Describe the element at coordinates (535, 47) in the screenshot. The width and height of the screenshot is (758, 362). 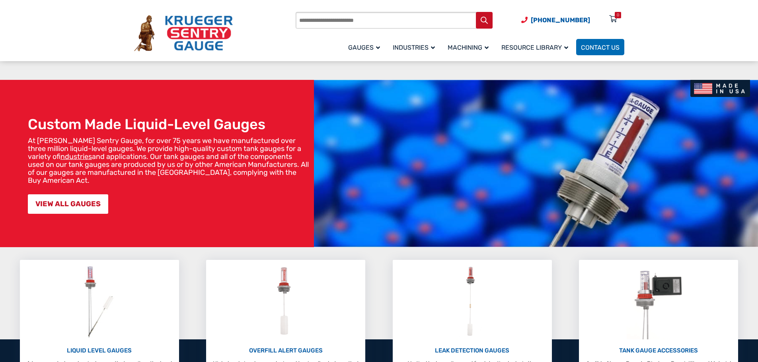
I see `span: Resource Library` at that location.